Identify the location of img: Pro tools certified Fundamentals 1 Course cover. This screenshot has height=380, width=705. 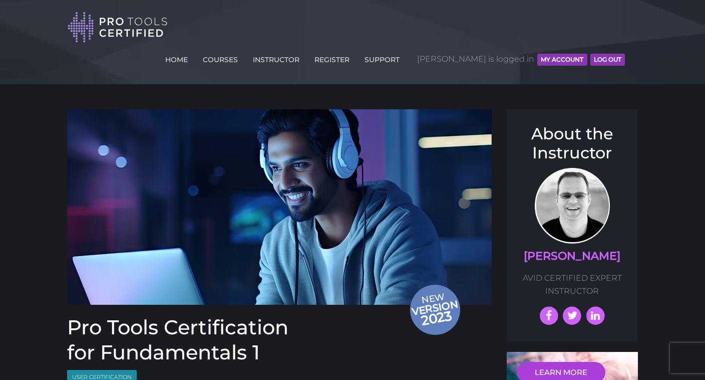
(279, 207).